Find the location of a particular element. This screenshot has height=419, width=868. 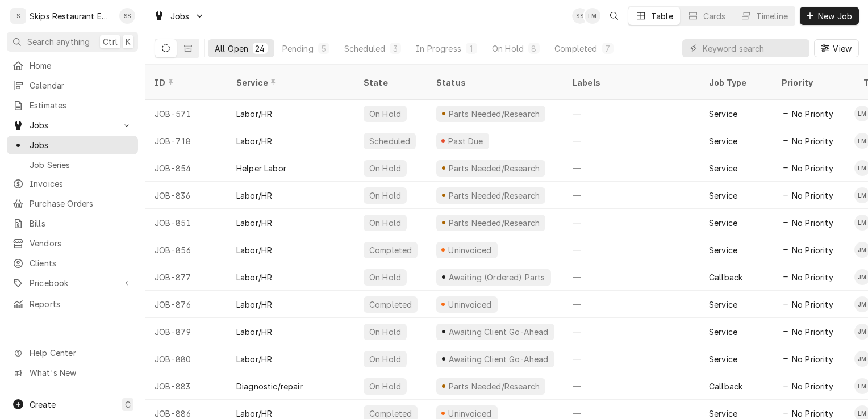

div: 8 is located at coordinates (534, 49).